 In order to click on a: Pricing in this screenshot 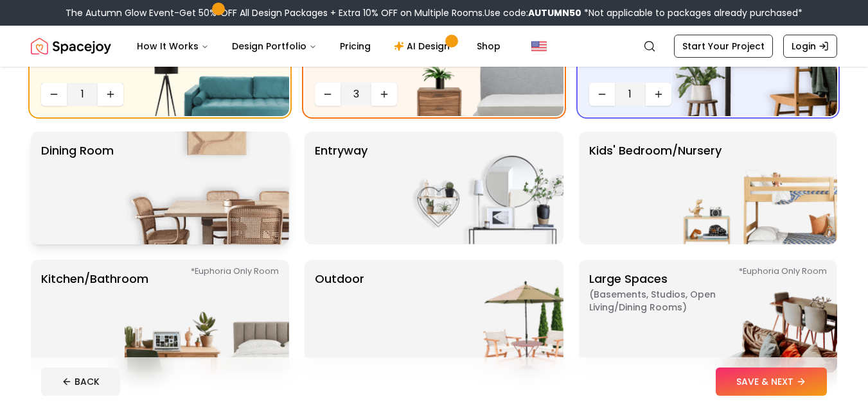, I will do `click(355, 47)`.